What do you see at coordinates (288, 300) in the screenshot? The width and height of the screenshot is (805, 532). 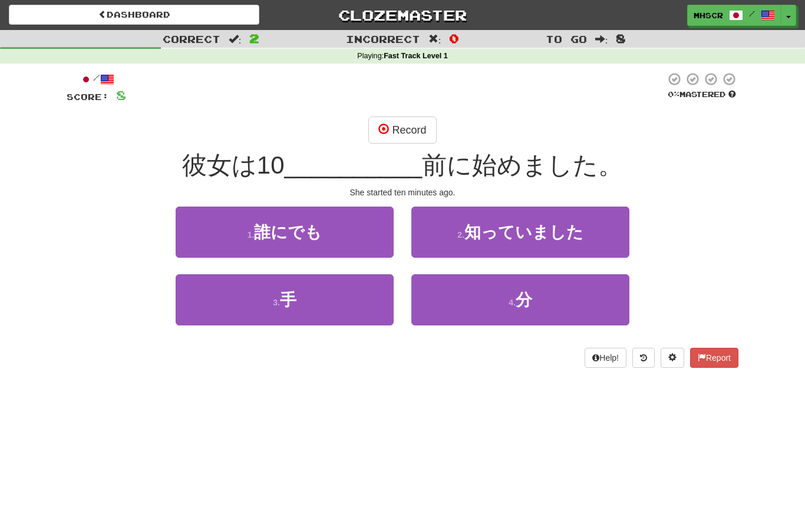 I see `span: 手` at bounding box center [288, 300].